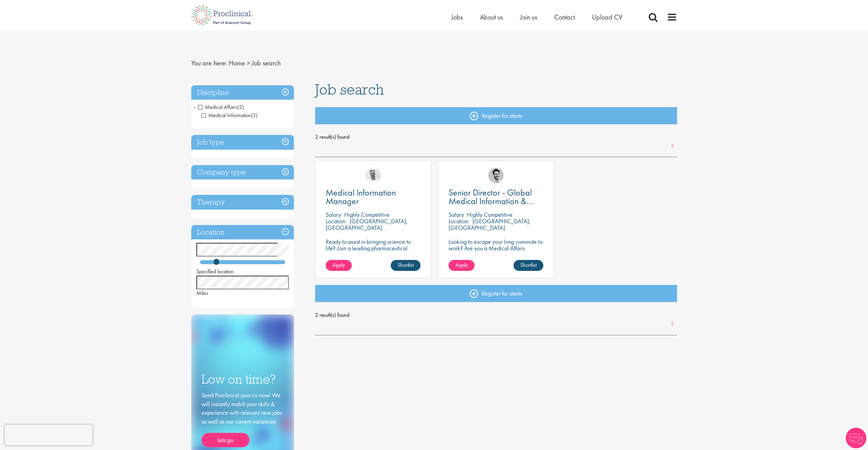 The width and height of the screenshot is (868, 450). What do you see at coordinates (242, 172) in the screenshot?
I see `h3: Company type` at bounding box center [242, 172].